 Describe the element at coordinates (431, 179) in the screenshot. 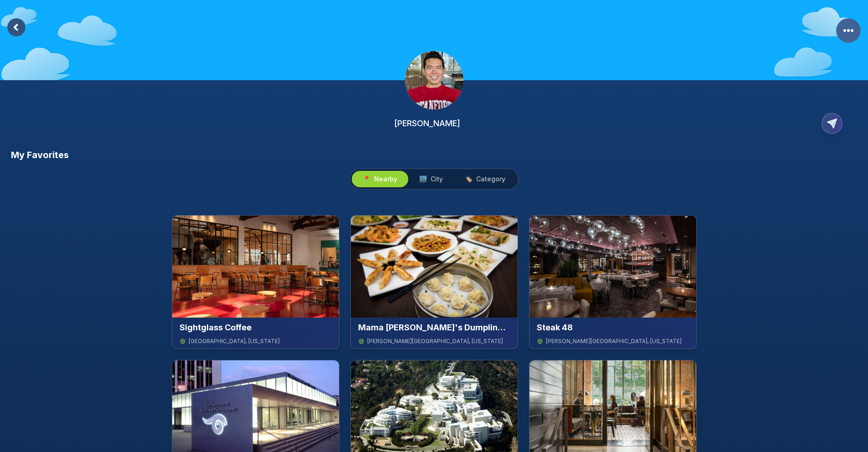

I see `button: 🏙️City` at that location.